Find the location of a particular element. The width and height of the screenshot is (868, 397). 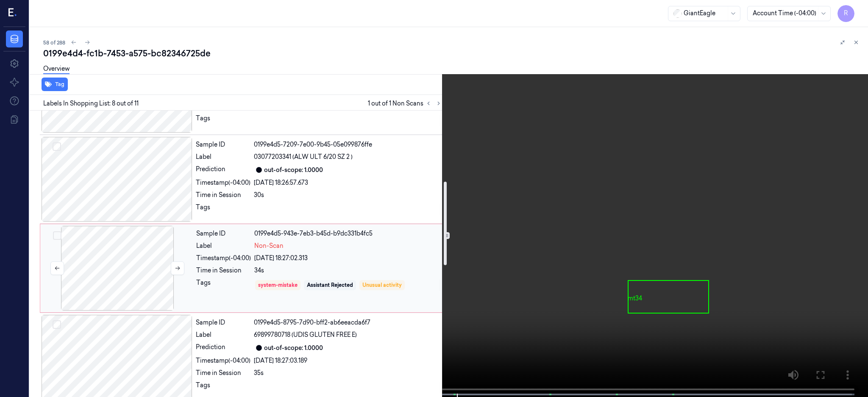

div: Unusual activity is located at coordinates (382, 285).